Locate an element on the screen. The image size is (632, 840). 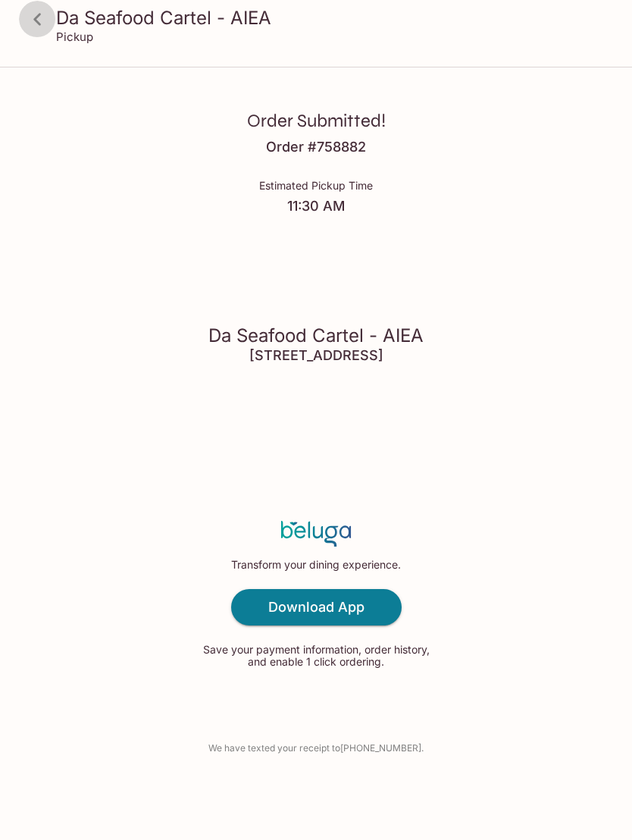
h3: Order Submitted! is located at coordinates (316, 120).